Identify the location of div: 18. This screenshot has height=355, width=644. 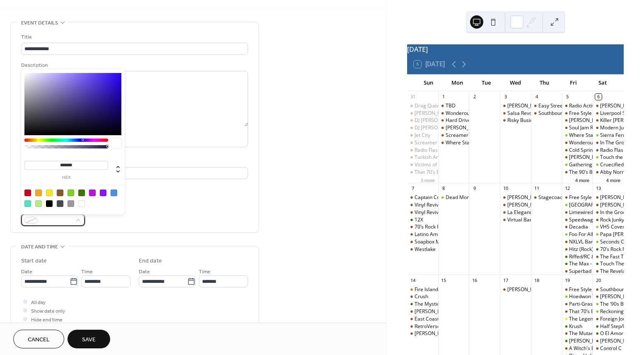
(536, 280).